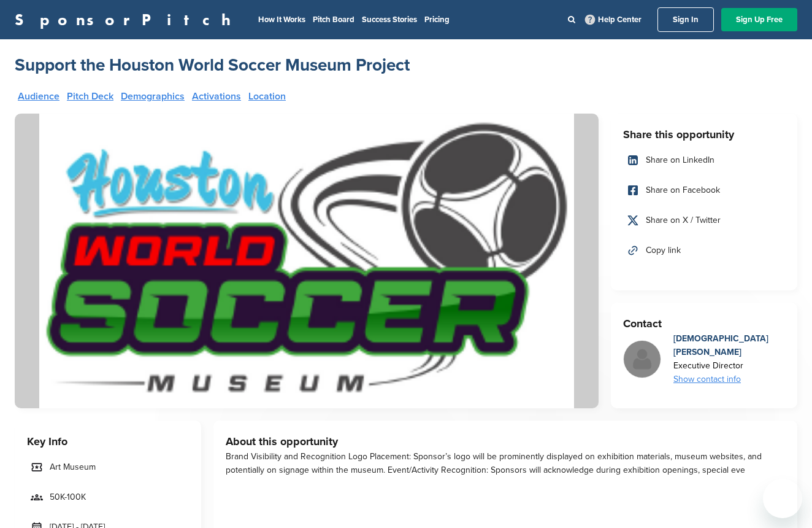 This screenshot has height=528, width=812. What do you see at coordinates (282, 20) in the screenshot?
I see `a: How It Works` at bounding box center [282, 20].